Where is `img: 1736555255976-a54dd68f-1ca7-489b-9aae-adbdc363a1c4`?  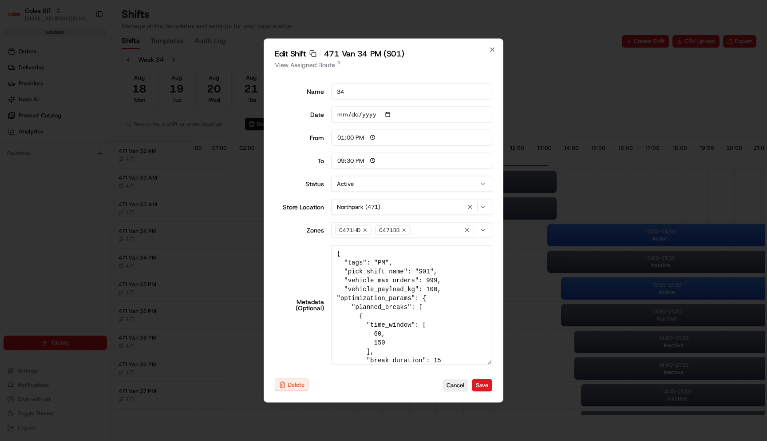
img: 1736555255976-a54dd68f-1ca7-489b-9aae-adbdc363a1c4 is located at coordinates (17, 93).